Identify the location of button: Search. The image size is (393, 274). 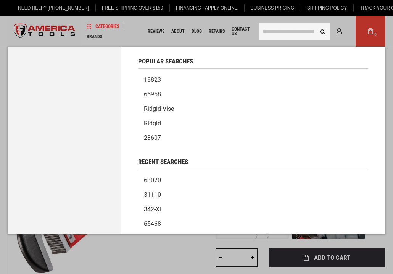
(323, 31).